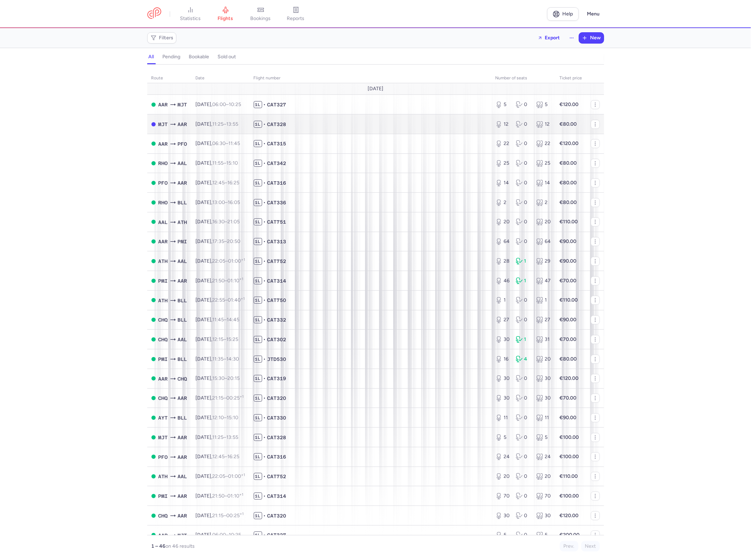 This screenshot has width=751, height=560. What do you see at coordinates (567, 14) in the screenshot?
I see `span: Help` at bounding box center [567, 14].